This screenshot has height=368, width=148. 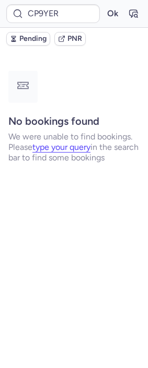 I want to click on p: We were unable to find bookings., so click(x=74, y=137).